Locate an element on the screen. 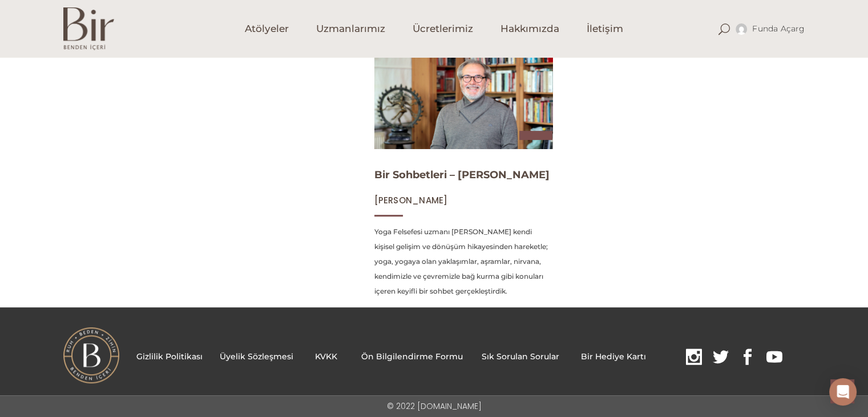  span: Funda Açarg is located at coordinates (779, 28).